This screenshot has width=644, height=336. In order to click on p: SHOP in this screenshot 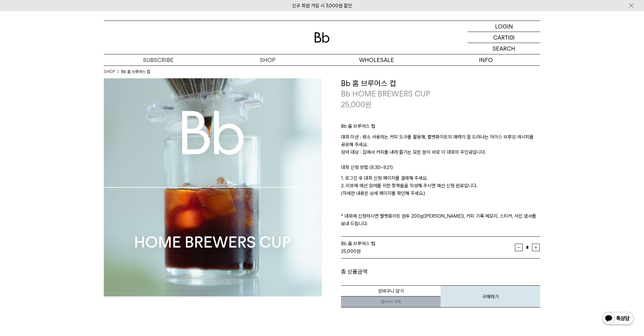, I will do `click(267, 60)`.